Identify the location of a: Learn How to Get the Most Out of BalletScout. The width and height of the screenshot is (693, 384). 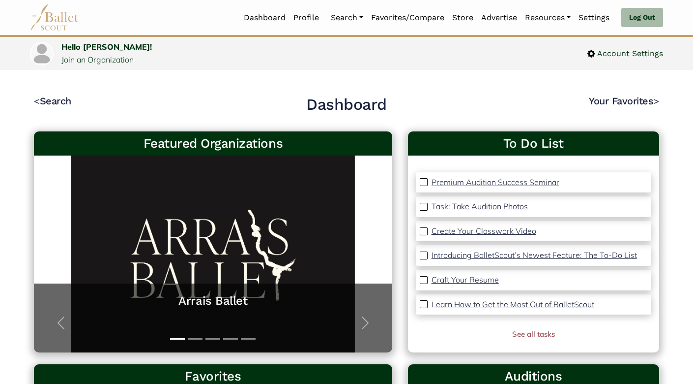
(513, 304).